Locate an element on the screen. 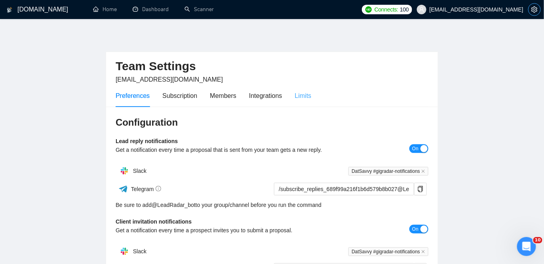  div: Limits is located at coordinates (303, 95).